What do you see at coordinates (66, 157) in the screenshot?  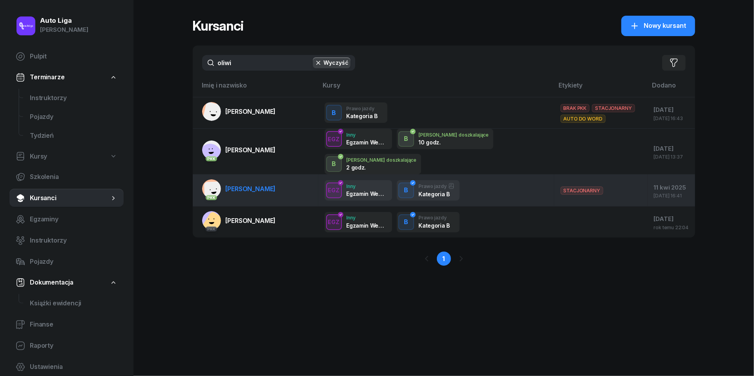 I see `a: Kursy` at bounding box center [66, 157].